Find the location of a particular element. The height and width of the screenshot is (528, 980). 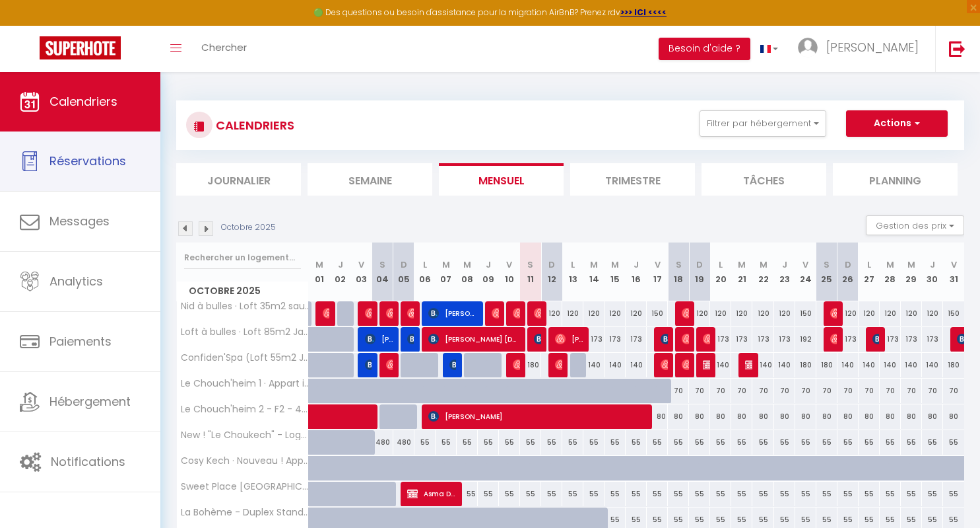

p: Octobre 2025 is located at coordinates (248, 227).